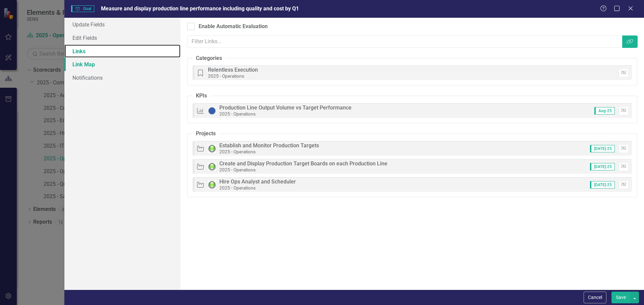 This screenshot has height=305, width=644. Describe the element at coordinates (595, 297) in the screenshot. I see `button: Cancel` at that location.